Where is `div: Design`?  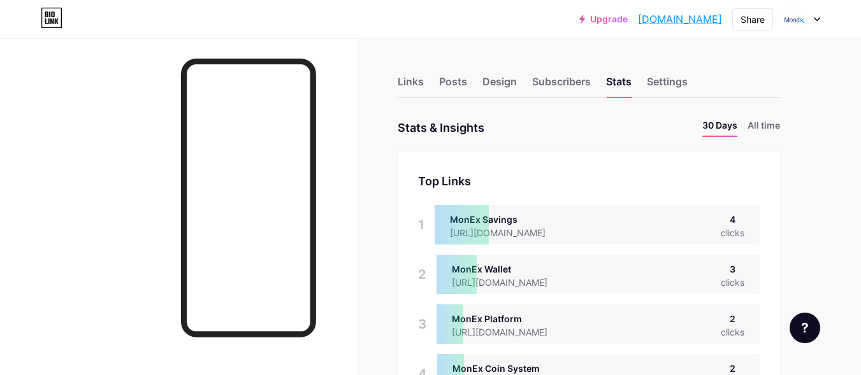
div: Design is located at coordinates (500, 85).